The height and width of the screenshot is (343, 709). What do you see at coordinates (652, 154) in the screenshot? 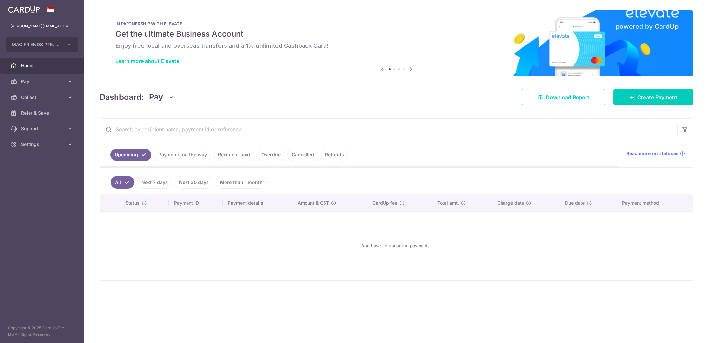
I see `span: Read more on statuses` at bounding box center [652, 154].